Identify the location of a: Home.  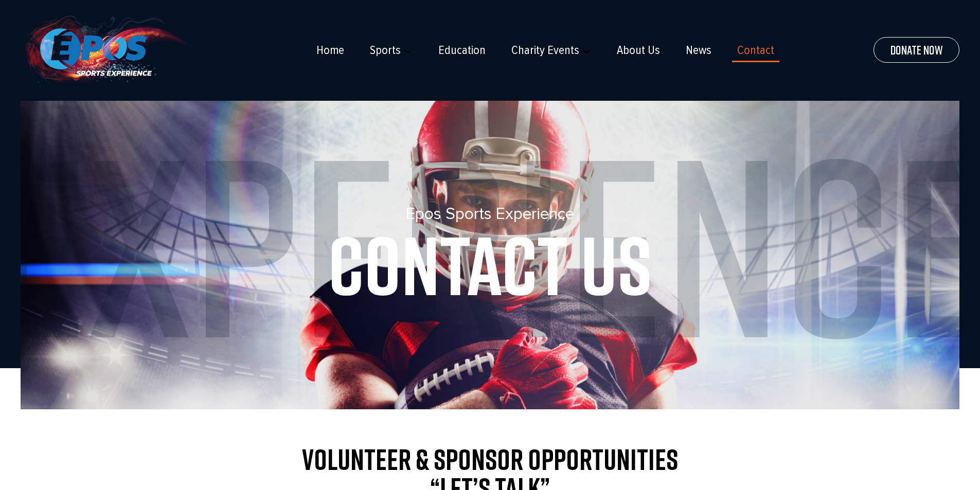
(330, 51).